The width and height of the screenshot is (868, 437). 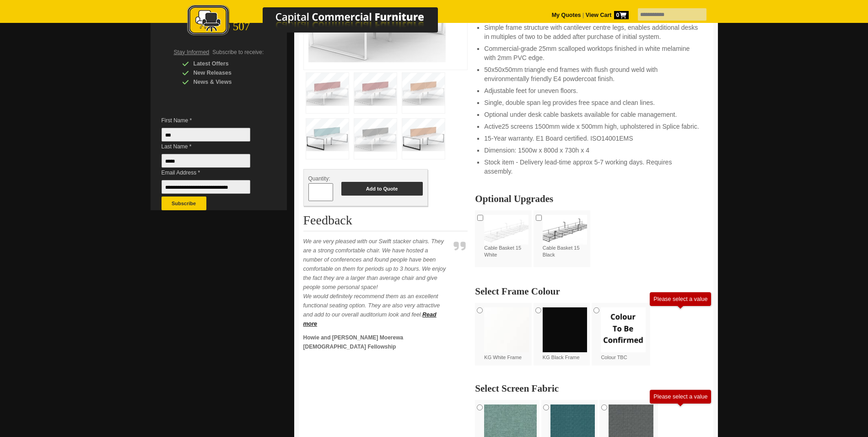 What do you see at coordinates (219, 25) in the screenshot?
I see `div: 0800 800 507` at bounding box center [219, 25].